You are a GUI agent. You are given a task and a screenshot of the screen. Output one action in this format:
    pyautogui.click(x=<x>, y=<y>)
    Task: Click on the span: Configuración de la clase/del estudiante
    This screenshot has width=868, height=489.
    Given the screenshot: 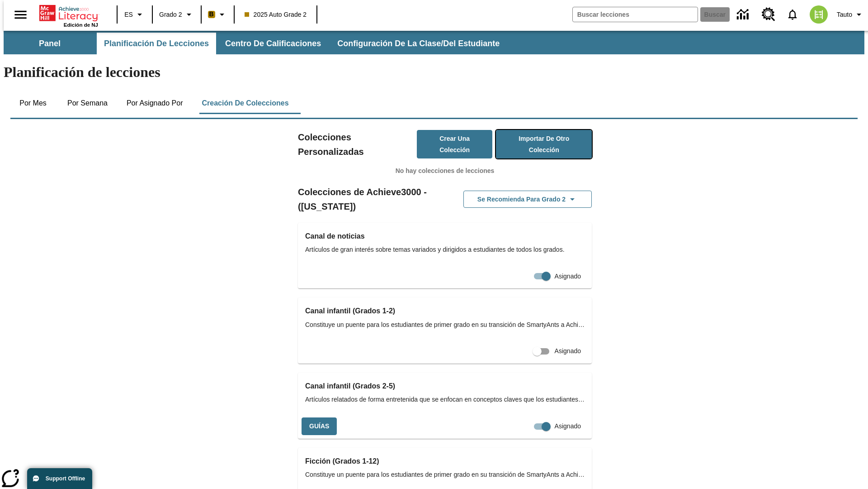 What is the action you would take?
    pyautogui.click(x=418, y=44)
    